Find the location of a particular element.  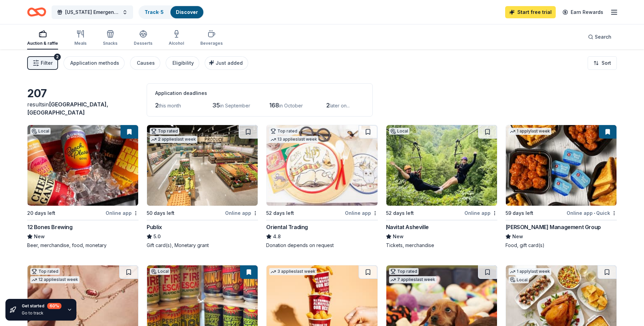

button: Track· 5Discover is located at coordinates (171, 12).